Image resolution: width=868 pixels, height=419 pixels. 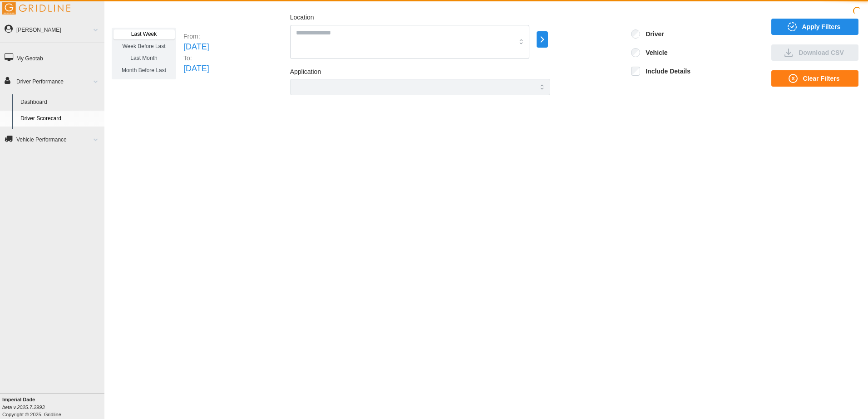 What do you see at coordinates (196, 58) in the screenshot?
I see `p: To:` at bounding box center [196, 58].